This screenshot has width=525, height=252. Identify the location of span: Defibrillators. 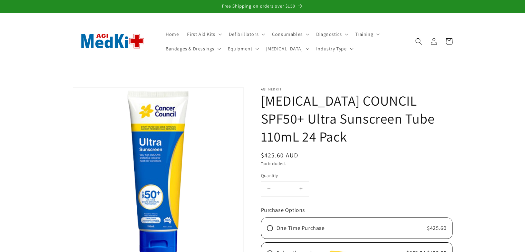
(244, 34).